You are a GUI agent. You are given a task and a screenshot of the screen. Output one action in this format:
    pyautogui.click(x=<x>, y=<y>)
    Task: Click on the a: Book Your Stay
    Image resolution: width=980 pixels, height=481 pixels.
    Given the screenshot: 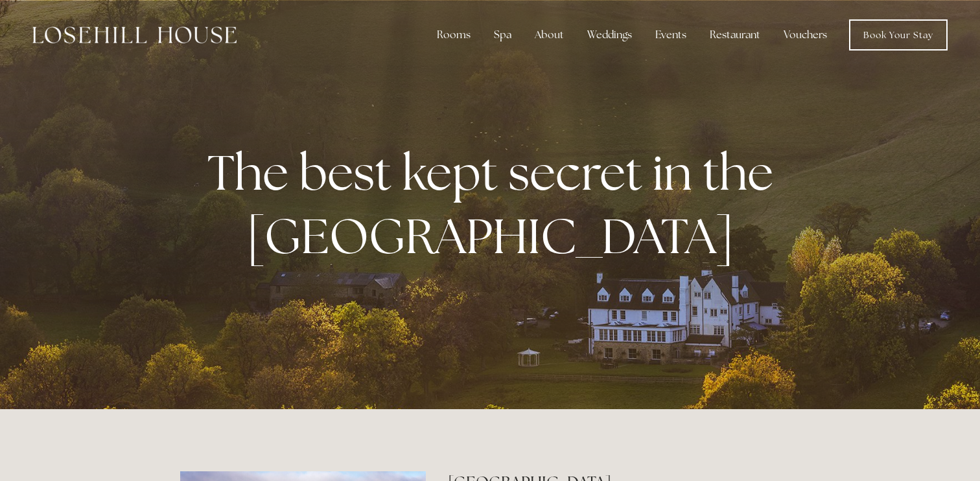 What is the action you would take?
    pyautogui.click(x=898, y=35)
    